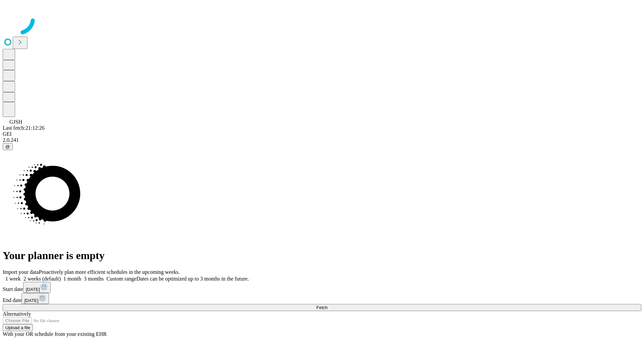 The image size is (644, 362). I want to click on span: GJSH, so click(16, 122).